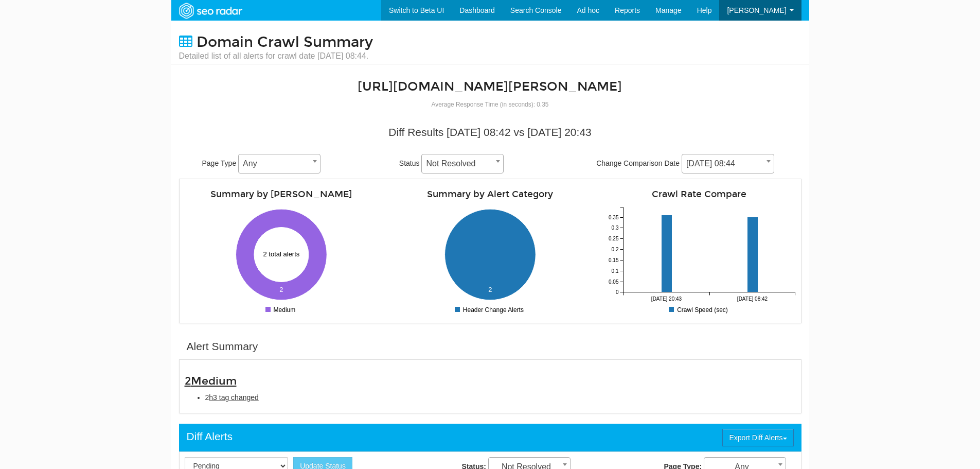 The width and height of the screenshot is (980, 469). I want to click on tspan: 0.25, so click(614, 239).